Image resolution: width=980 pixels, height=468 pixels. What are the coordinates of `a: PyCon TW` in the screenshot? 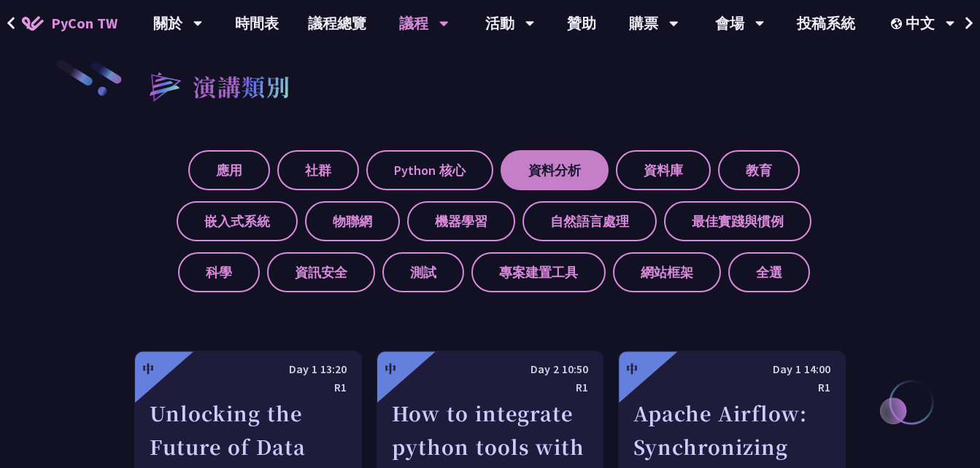 It's located at (69, 24).